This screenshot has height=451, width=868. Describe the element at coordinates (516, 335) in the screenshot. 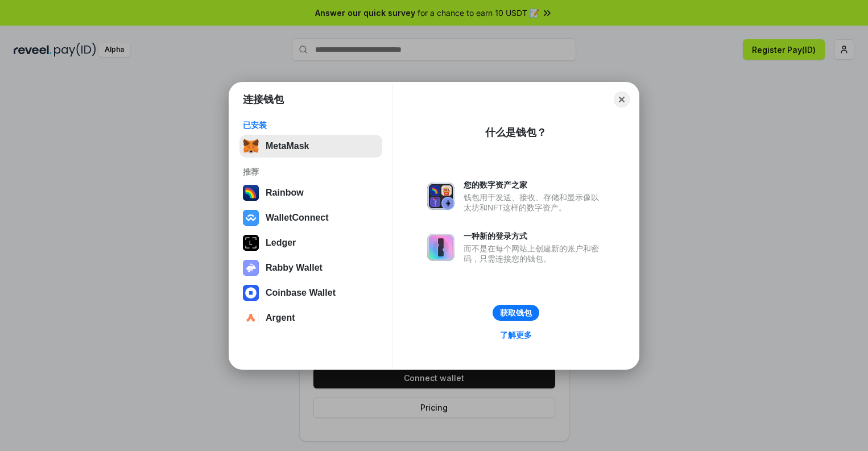

I see `a: 了解更多` at that location.